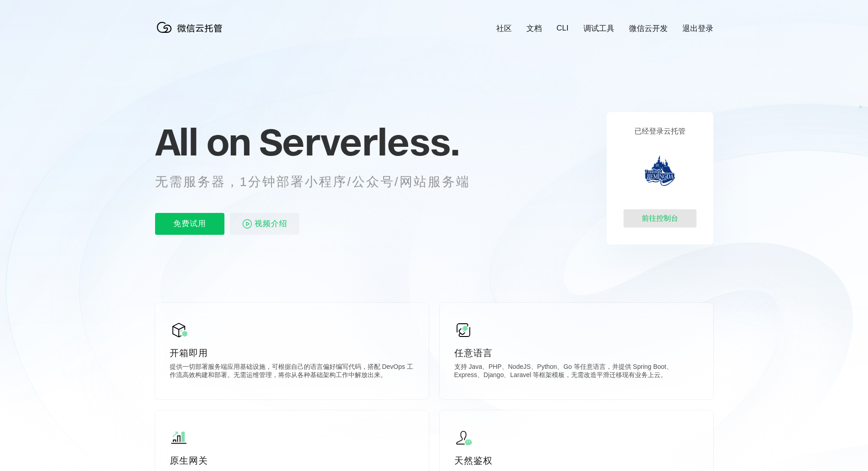 This screenshot has width=868, height=471. Describe the element at coordinates (202, 142) in the screenshot. I see `span: All on` at that location.